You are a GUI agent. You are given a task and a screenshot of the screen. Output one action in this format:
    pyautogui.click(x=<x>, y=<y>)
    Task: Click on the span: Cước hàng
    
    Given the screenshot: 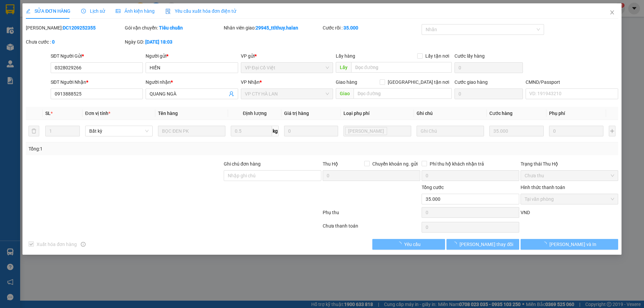 What is the action you would take?
    pyautogui.click(x=501, y=113)
    